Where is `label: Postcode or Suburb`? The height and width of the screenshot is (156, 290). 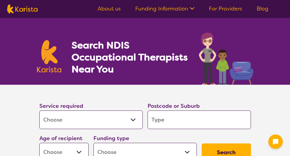 label: Postcode or Suburb is located at coordinates (174, 106).